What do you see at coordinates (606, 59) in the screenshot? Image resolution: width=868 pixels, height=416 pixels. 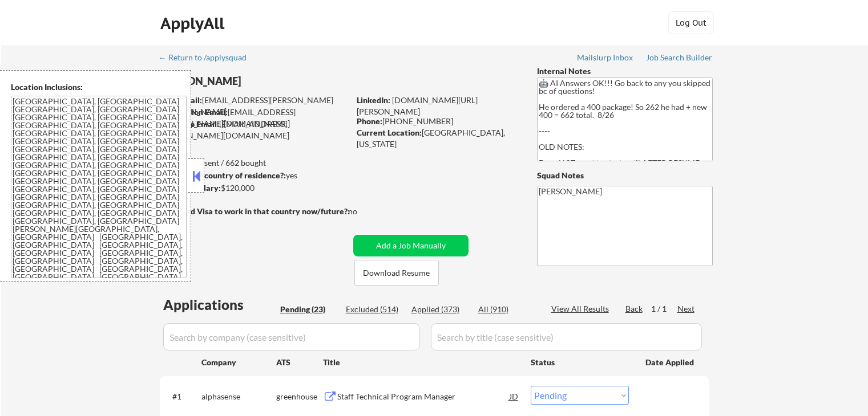 I see `a: Mailslurp Inbox` at bounding box center [606, 59].